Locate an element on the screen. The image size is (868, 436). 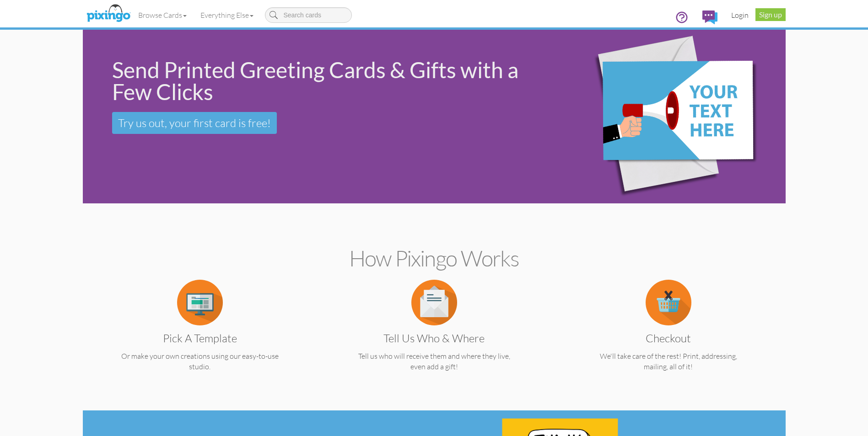
a: Browse Cards is located at coordinates (162, 15).